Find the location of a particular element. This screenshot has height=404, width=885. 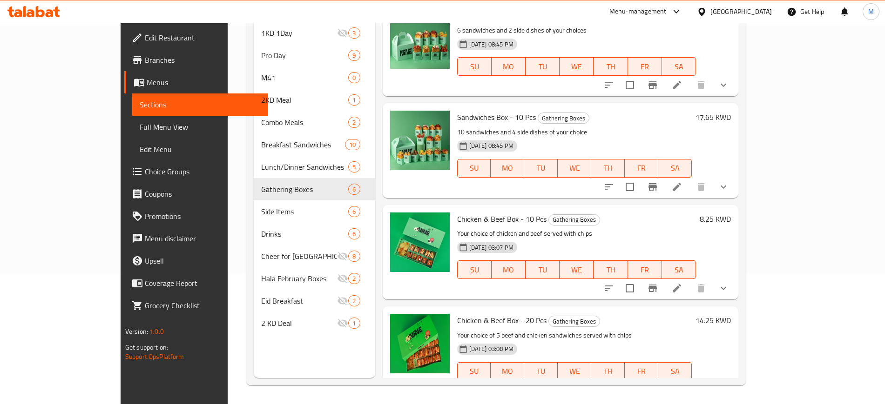

span: Get support on: is located at coordinates (147, 348).